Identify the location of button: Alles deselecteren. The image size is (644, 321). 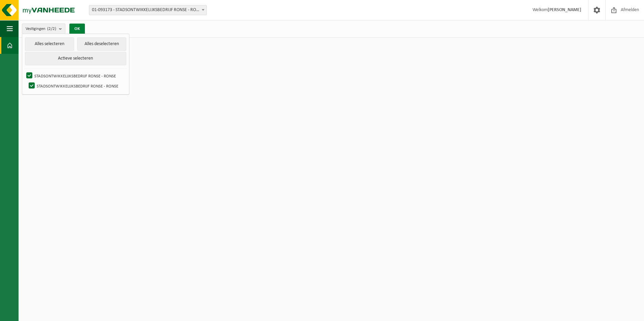
(102, 44).